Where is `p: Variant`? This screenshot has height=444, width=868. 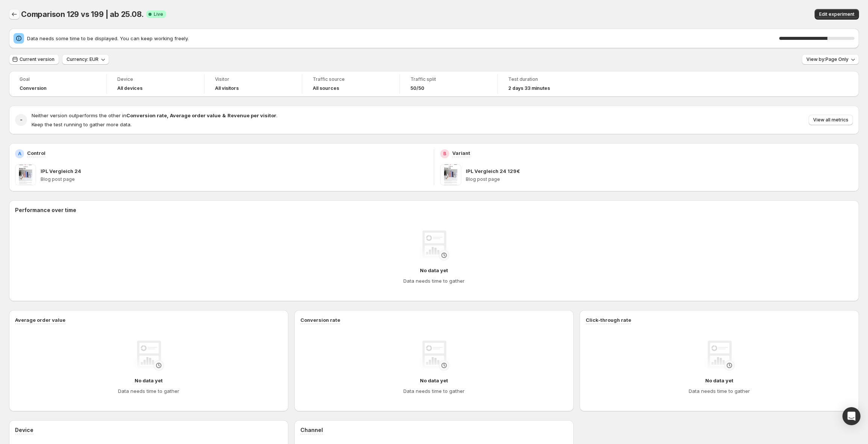
p: Variant is located at coordinates (461, 153).